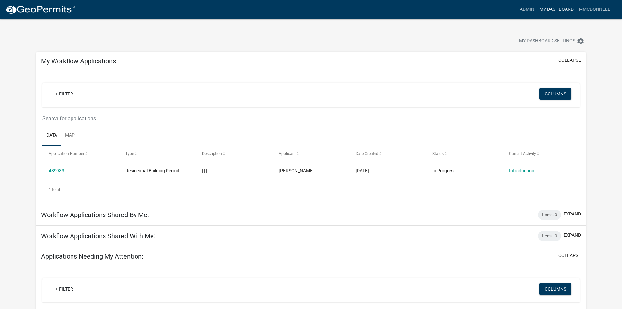 The height and width of the screenshot is (309, 622). Describe the element at coordinates (521, 170) in the screenshot. I see `a: Introduction` at that location.